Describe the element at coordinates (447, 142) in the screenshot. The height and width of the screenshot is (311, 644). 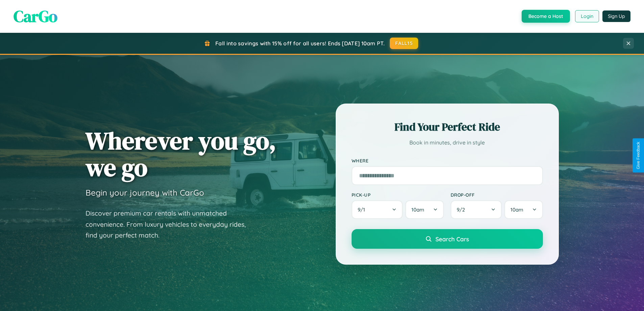
I see `p: Book in minutes, drive in style` at that location.